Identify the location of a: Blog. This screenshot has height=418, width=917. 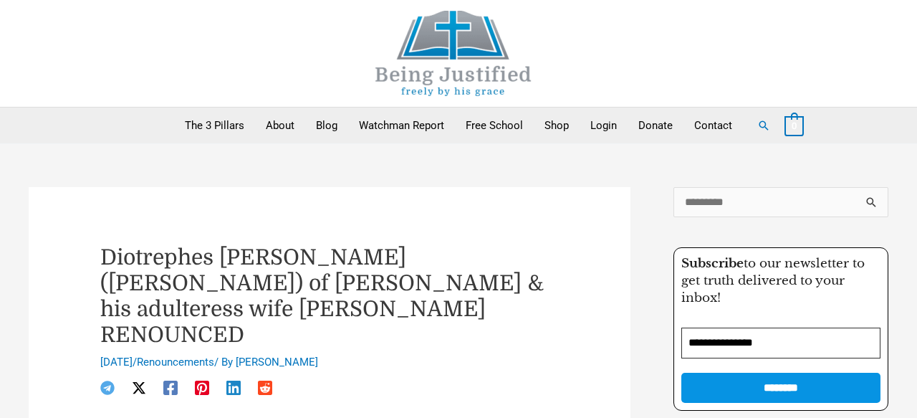
(327, 125).